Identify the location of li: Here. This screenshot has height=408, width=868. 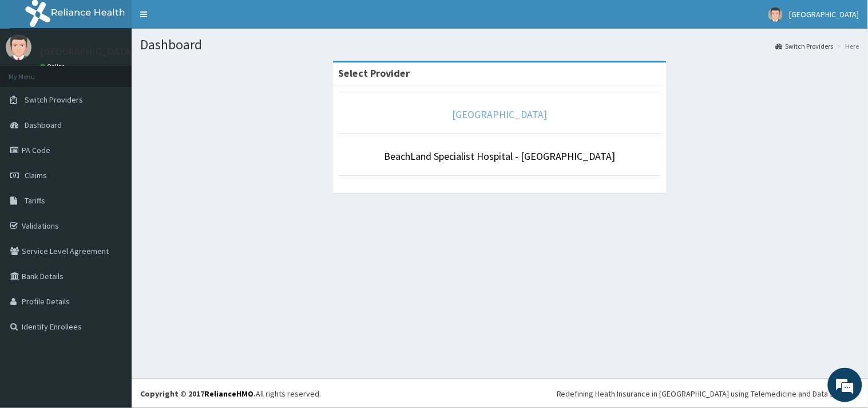
(847, 46).